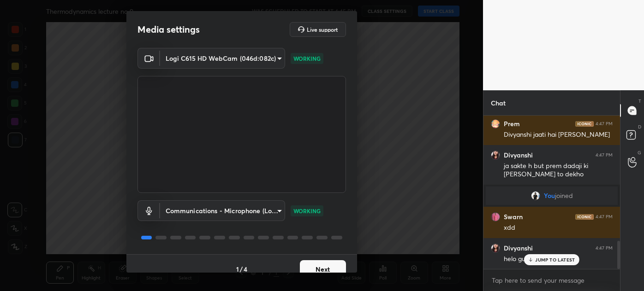 The height and width of the screenshot is (291, 644). Describe the element at coordinates (513, 217) in the screenshot. I see `h6: Swarn` at that location.